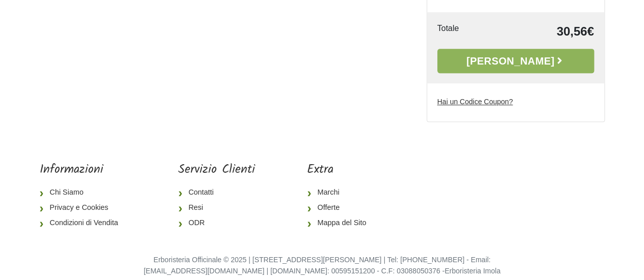 This screenshot has height=280, width=644. I want to click on td: Totale, so click(465, 32).